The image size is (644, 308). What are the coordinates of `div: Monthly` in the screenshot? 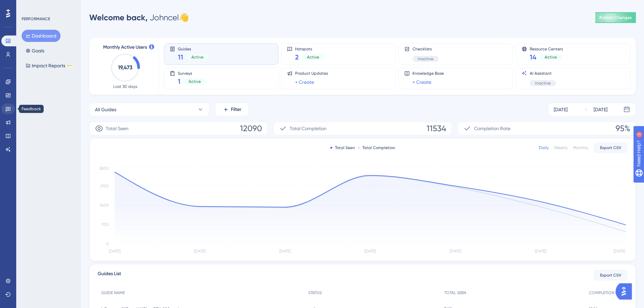 It's located at (581, 148).